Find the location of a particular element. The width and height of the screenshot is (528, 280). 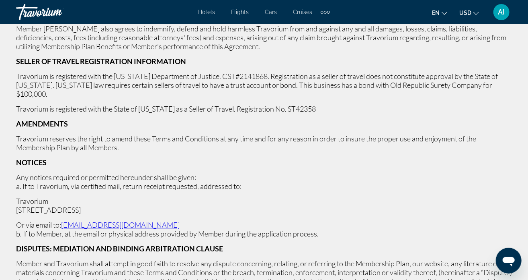

strong: NOTICES is located at coordinates (31, 162).